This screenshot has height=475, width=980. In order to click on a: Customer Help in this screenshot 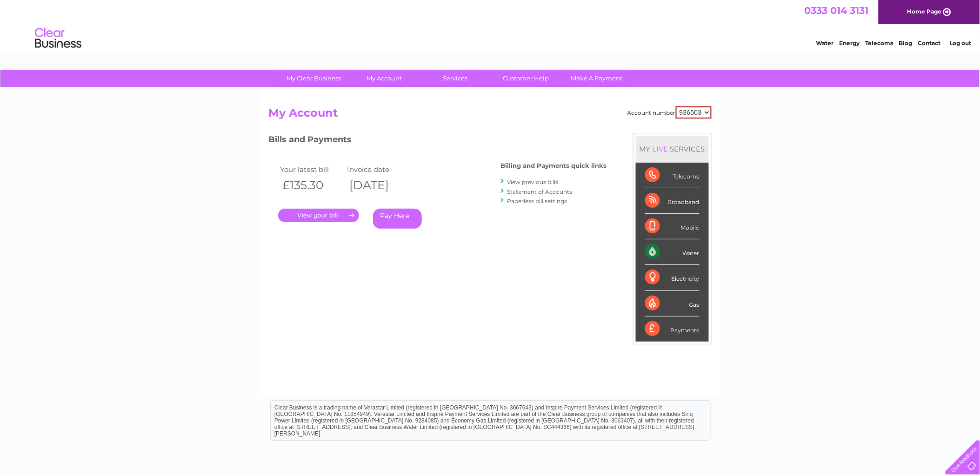, I will do `click(526, 78)`.